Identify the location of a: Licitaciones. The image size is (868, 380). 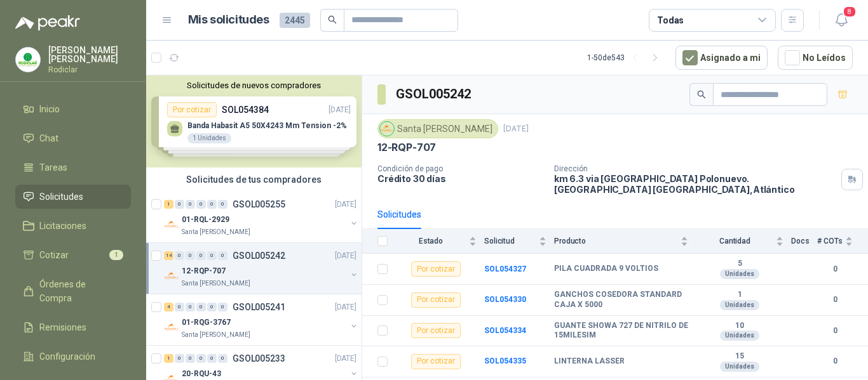
(73, 226).